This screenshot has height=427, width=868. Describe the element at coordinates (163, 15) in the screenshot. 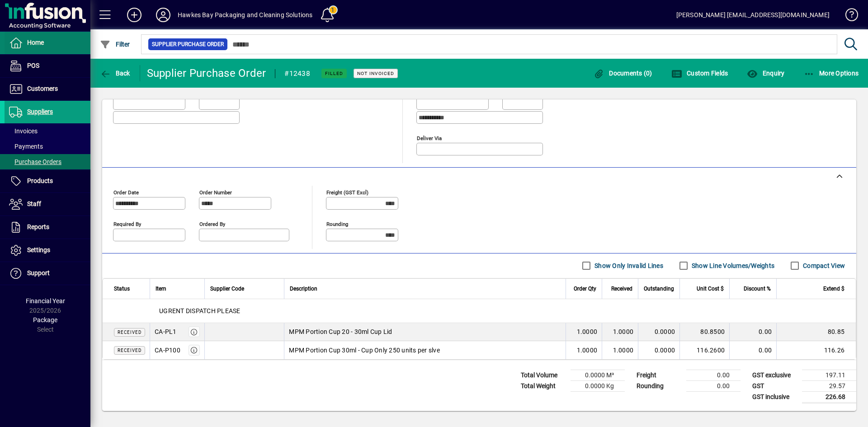

I see `button: Profile` at that location.